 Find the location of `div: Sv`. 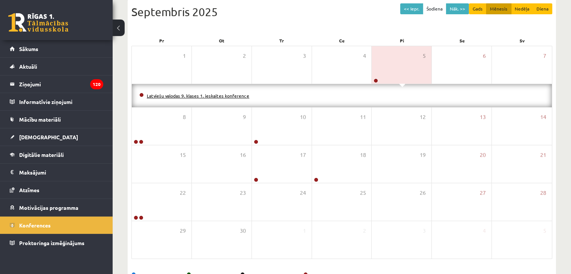

div: Sv is located at coordinates (522, 41).